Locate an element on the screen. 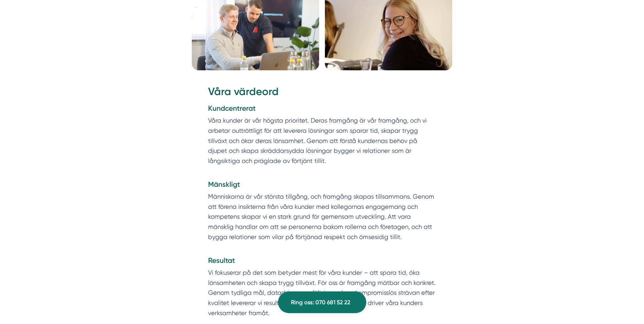 Image resolution: width=644 pixels, height=324 pixels. strong: Mänskligt is located at coordinates (224, 184).